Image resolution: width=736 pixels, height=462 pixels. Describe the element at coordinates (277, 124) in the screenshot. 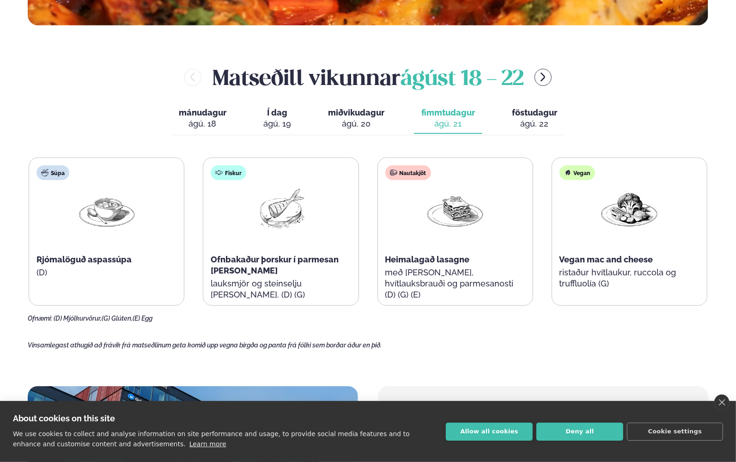

I see `div: ágú. 19` at that location.